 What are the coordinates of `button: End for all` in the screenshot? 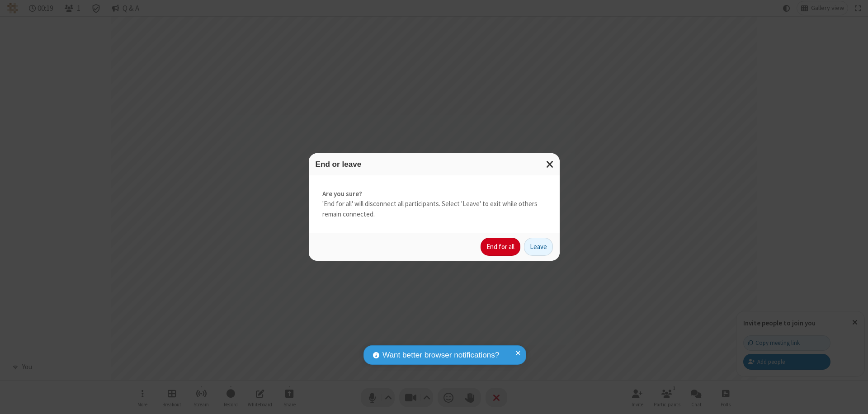 It's located at (501, 247).